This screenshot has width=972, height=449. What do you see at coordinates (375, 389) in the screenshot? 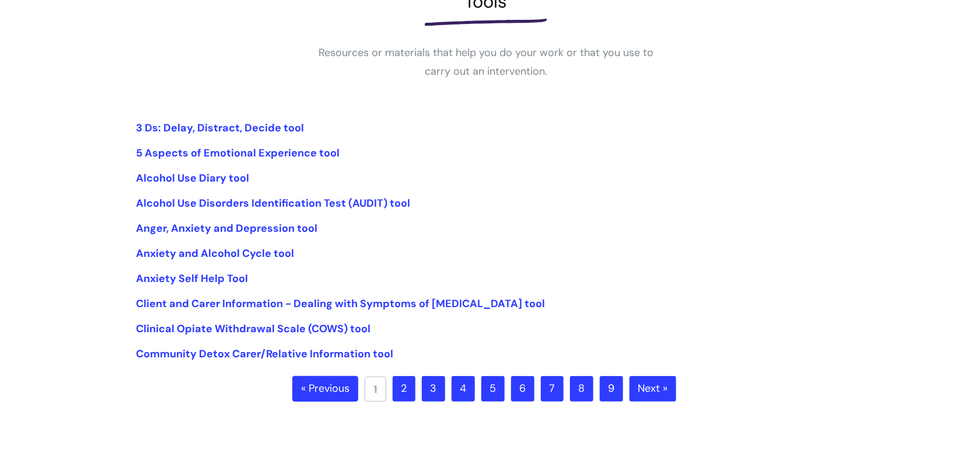
I see `a: 1` at bounding box center [375, 389].